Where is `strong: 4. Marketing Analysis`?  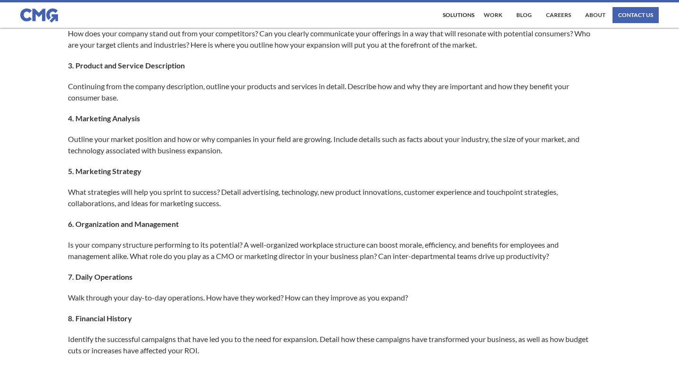 strong: 4. Marketing Analysis is located at coordinates (104, 118).